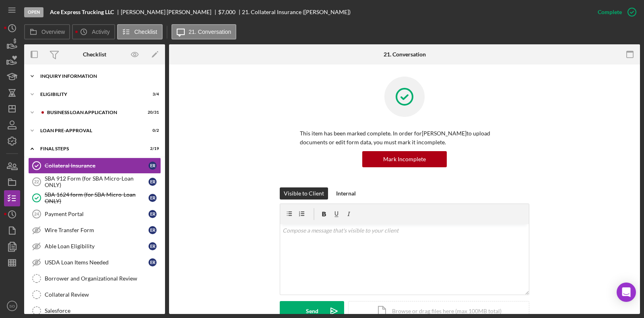 Image resolution: width=644 pixels, height=318 pixels. What do you see at coordinates (37, 181) in the screenshot?
I see `tspan: 22` at bounding box center [37, 181].